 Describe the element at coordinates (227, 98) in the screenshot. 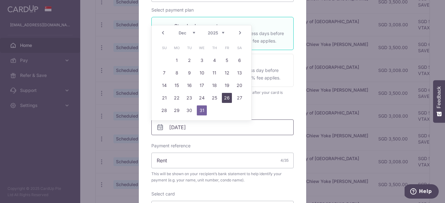

I see `a: 26` at that location.